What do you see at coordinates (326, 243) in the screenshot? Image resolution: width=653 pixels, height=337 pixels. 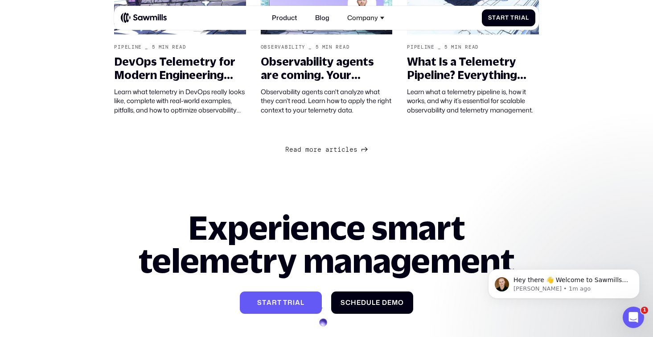 I see `h2: Experience smart telemetry management` at bounding box center [326, 243].